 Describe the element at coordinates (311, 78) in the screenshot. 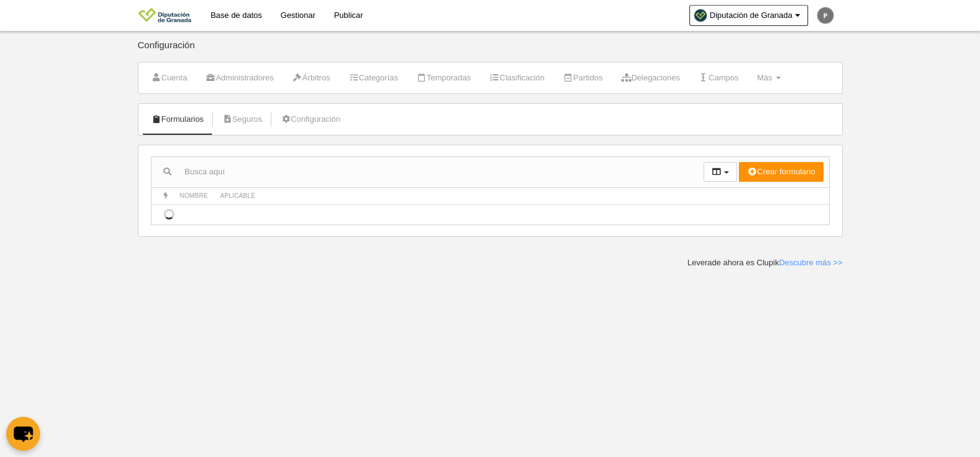

I see `a: Árbitros` at that location.